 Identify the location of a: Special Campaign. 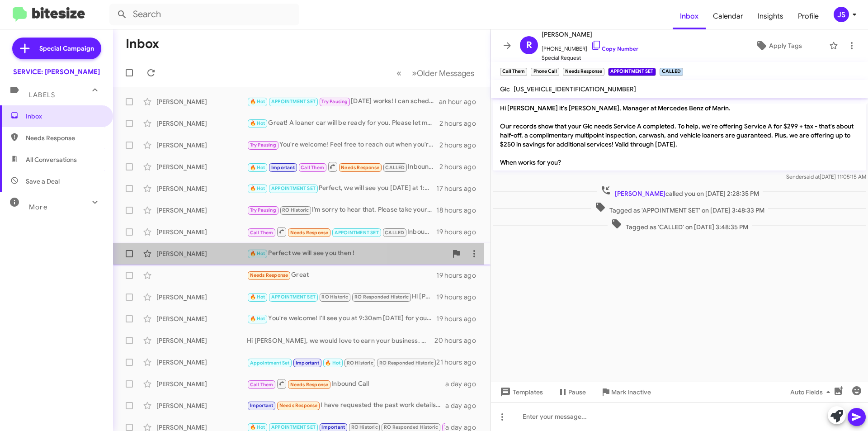
(56, 48).